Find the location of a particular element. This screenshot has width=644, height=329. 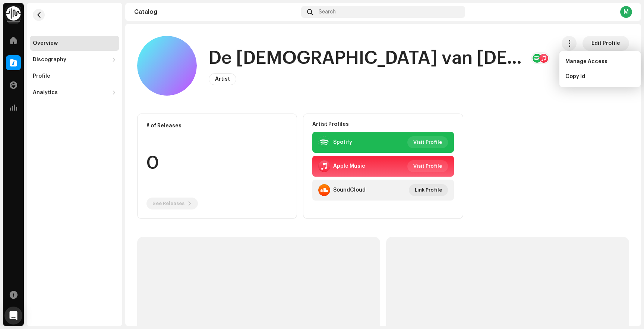

div: Overview is located at coordinates (45, 43).